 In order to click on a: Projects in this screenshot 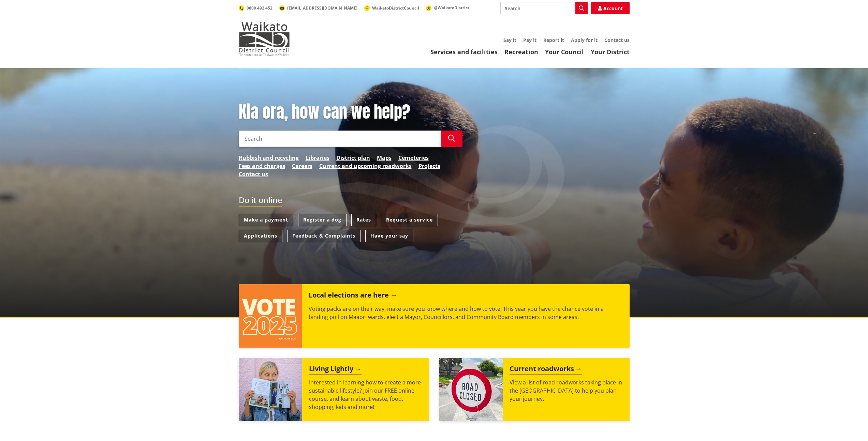, I will do `click(429, 166)`.